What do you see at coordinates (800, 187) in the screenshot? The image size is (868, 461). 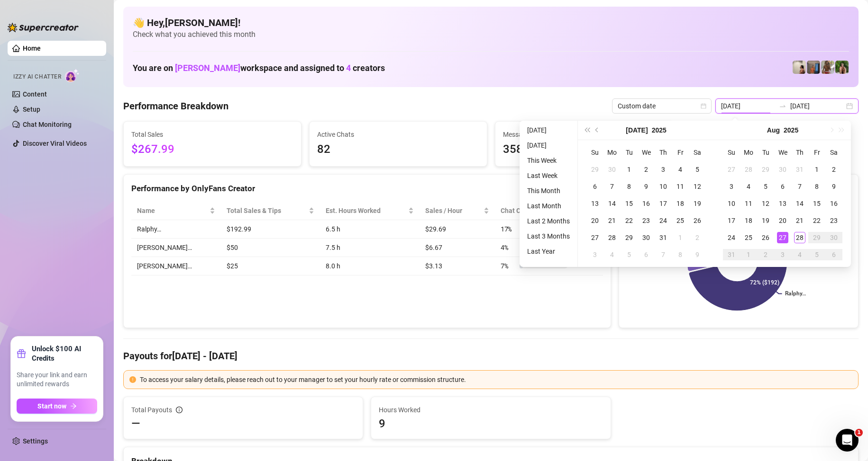 I see `td: 2025-08-07` at bounding box center [800, 187].